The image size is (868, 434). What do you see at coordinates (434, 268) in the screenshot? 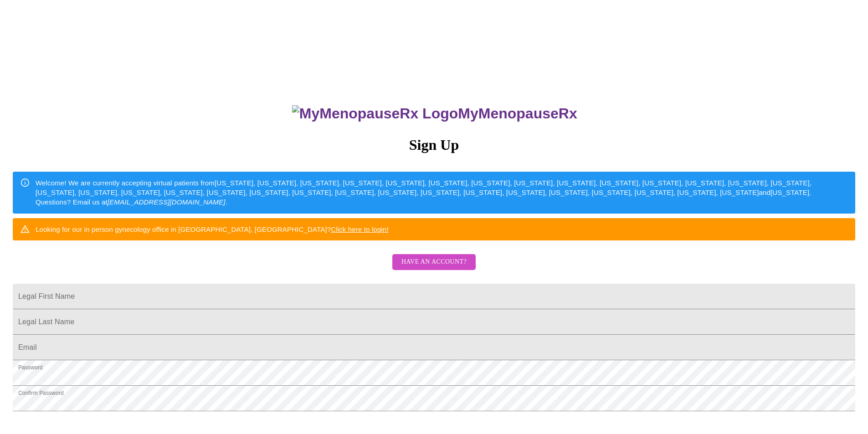
I see `a: Have an account?` at bounding box center [434, 268].